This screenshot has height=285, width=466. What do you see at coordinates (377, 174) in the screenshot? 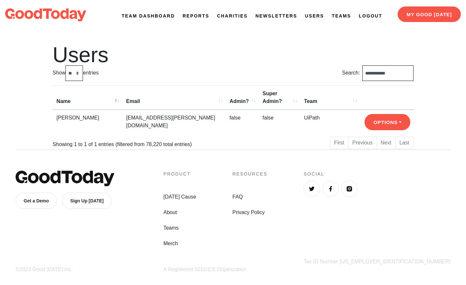
I see `h4: Social` at bounding box center [377, 174].